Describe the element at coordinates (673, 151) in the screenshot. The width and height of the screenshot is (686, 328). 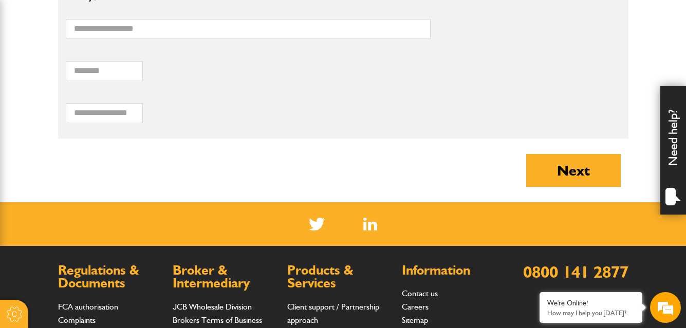
I see `div: Need help?` at that location.